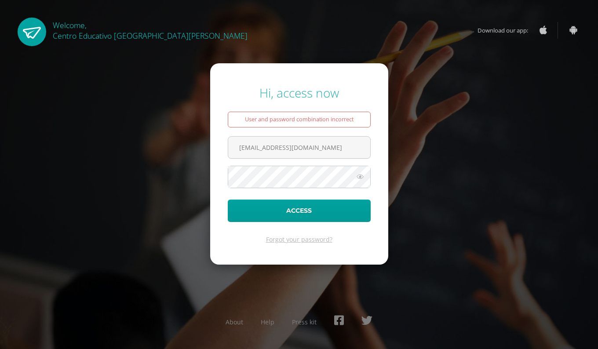  Describe the element at coordinates (507, 30) in the screenshot. I see `span: Download our app:` at that location.